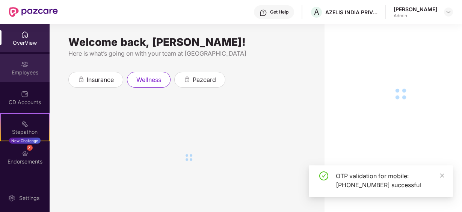  Describe the element at coordinates (12, 198) in the screenshot. I see `img: svg+xml;base64,PHN2ZyBpZD0iU2V0dGluZy0yMHgyMCIgeG1sbnM9Imh0dHA6Ly93d3cudzMub3JnLzIwMDAvc3ZnIiB3aW...` at that location.